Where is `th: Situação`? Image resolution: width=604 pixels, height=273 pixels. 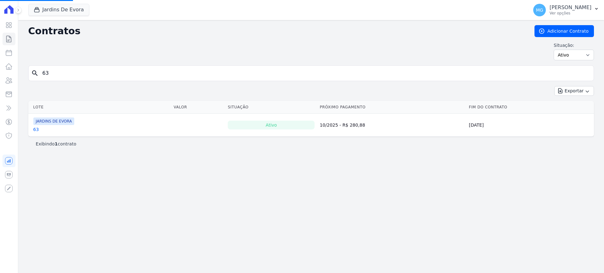
th: Situação is located at coordinates (271, 107).